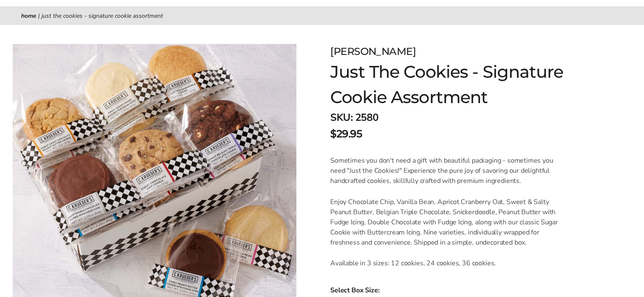 Image resolution: width=644 pixels, height=297 pixels. Describe the element at coordinates (29, 15) in the screenshot. I see `a: Home` at that location.